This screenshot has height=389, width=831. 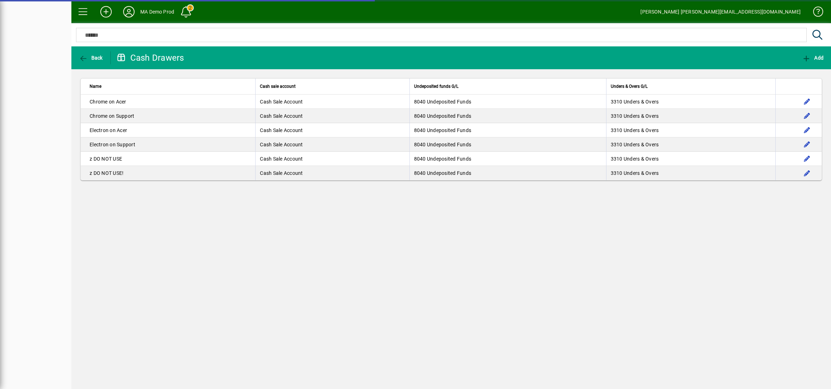 I want to click on span: Name, so click(x=95, y=86).